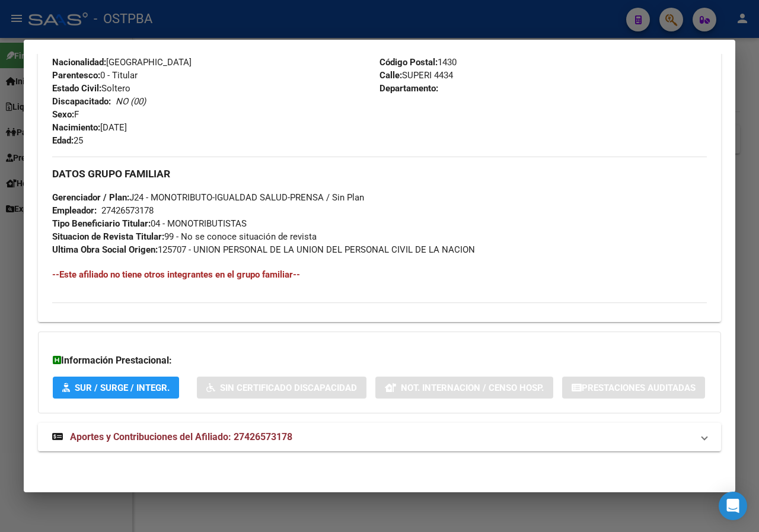 Image resolution: width=759 pixels, height=532 pixels. I want to click on span: 99 - No se conoce situación de revista, so click(184, 237).